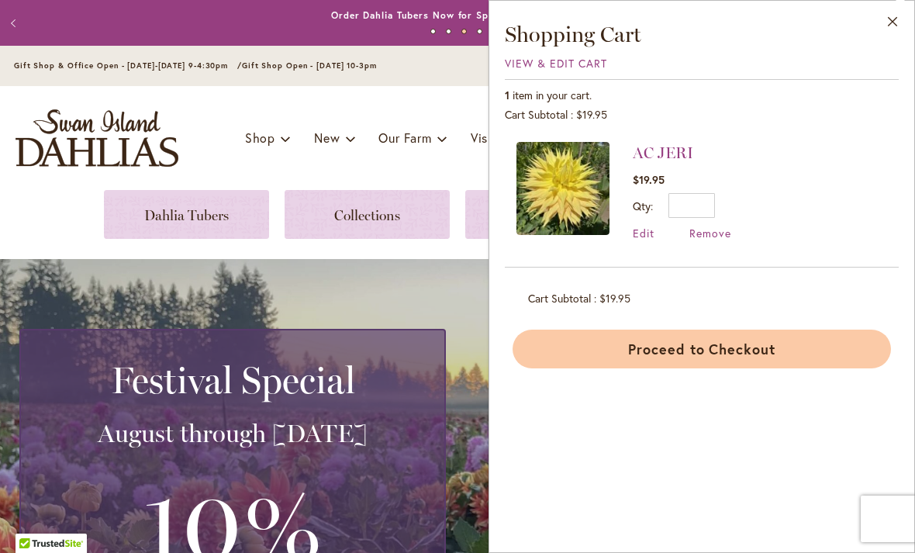  I want to click on button: 3 of 4, so click(464, 31).